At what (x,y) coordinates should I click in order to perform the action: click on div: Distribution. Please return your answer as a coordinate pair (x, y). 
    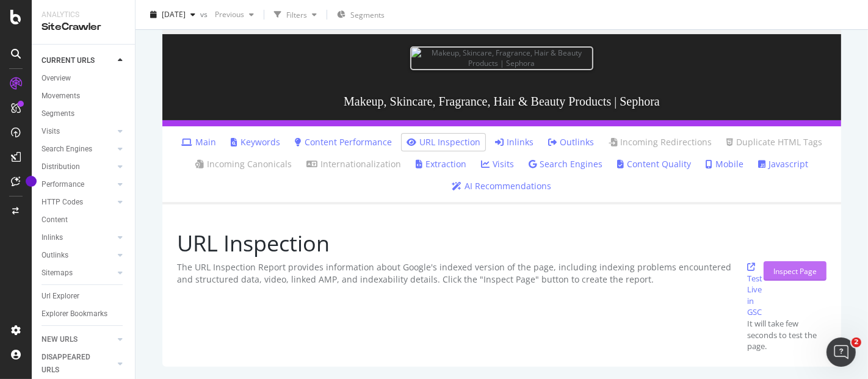
    Looking at the image, I should click on (60, 166).